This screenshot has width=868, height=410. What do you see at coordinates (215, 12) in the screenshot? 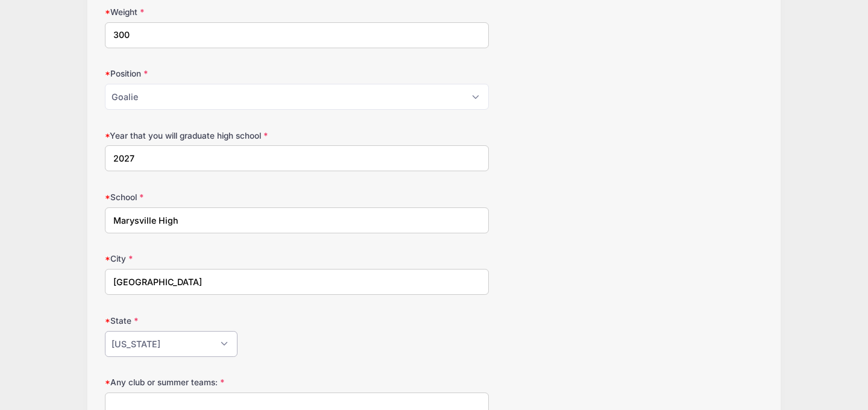
I see `label: Weight` at bounding box center [215, 12].